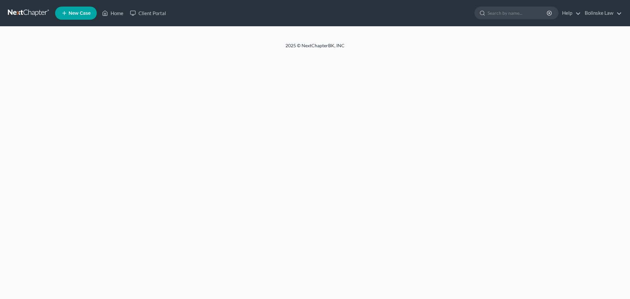 The image size is (630, 299). What do you see at coordinates (79, 13) in the screenshot?
I see `span: New Case` at bounding box center [79, 13].